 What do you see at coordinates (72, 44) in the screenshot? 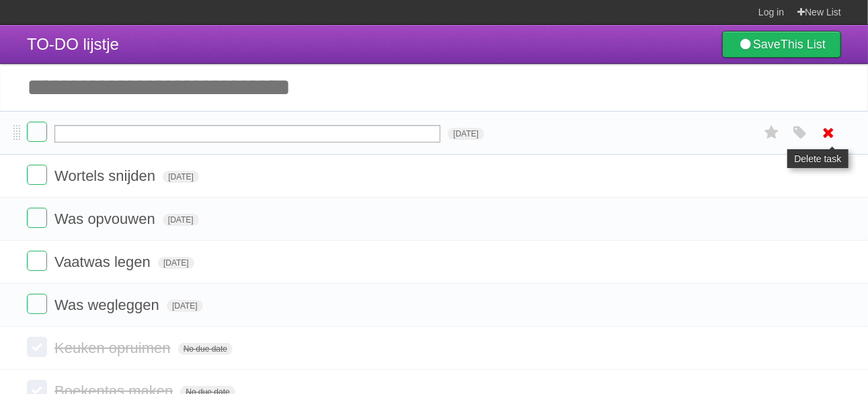
I see `span: TO-DO lijstje` at bounding box center [72, 44].